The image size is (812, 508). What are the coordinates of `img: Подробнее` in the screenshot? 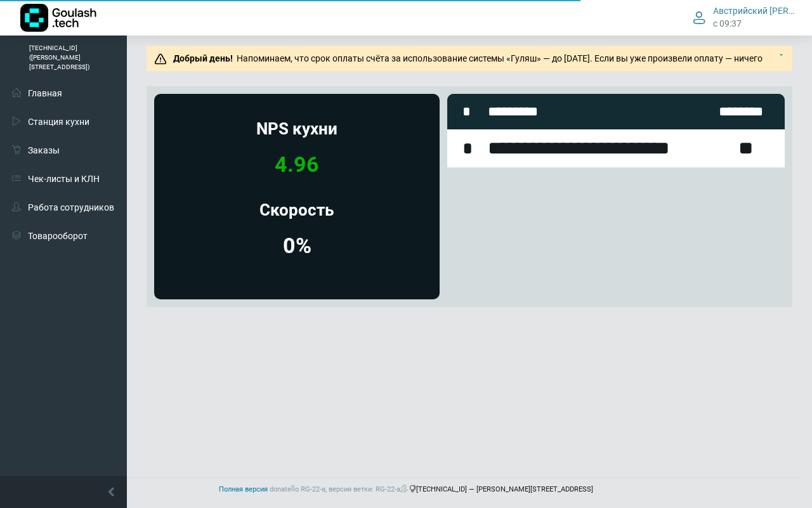 It's located at (782, 55).